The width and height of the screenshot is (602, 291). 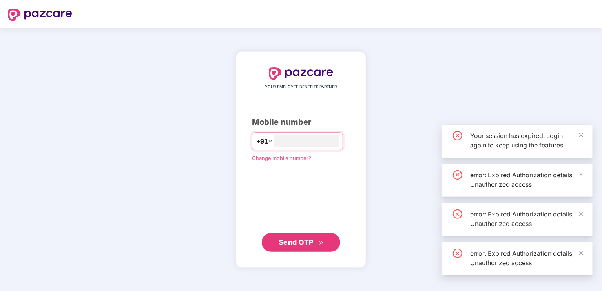 What do you see at coordinates (301, 122) in the screenshot?
I see `div: Mobile number` at bounding box center [301, 122].